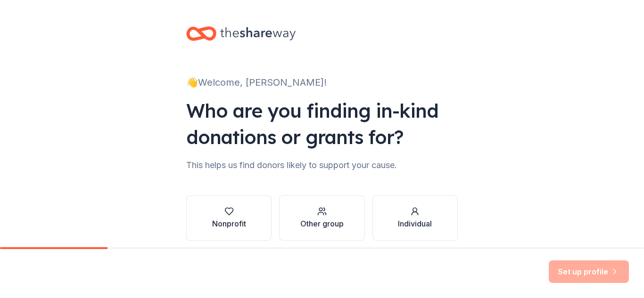 Image resolution: width=644 pixels, height=298 pixels. What do you see at coordinates (322, 224) in the screenshot?
I see `div: Other group` at bounding box center [322, 224].